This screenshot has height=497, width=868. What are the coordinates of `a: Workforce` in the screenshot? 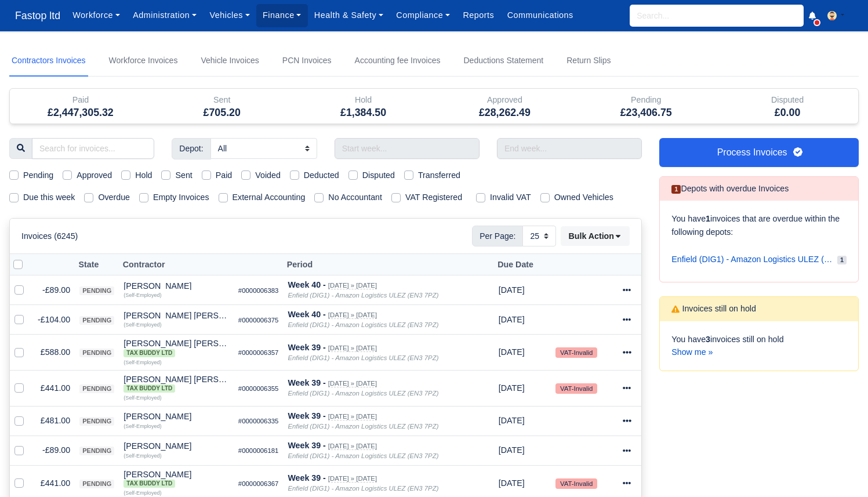 It's located at (96, 15).